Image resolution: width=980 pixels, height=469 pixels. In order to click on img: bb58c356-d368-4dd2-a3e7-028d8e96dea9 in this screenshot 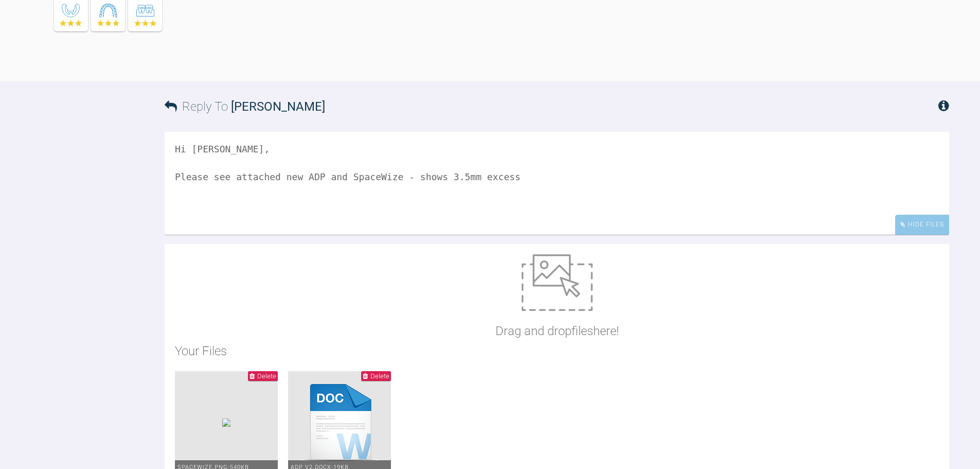, I will do `click(226, 422)`.